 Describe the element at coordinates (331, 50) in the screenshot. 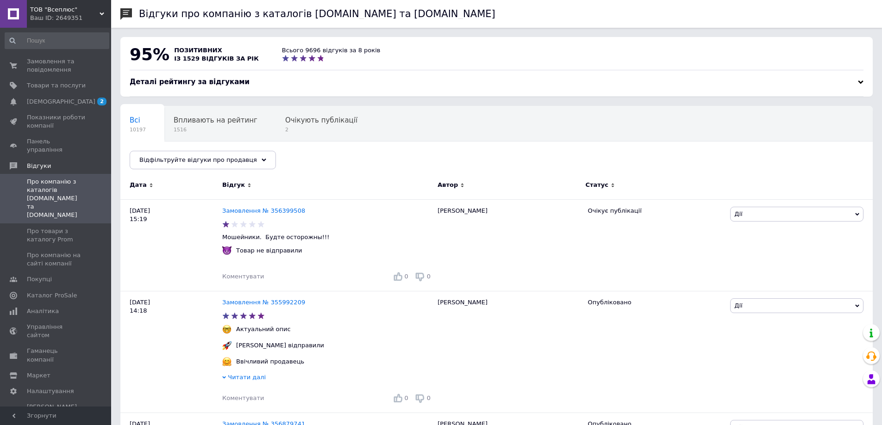

I see `div: Всього 9696 відгуків за 8 років` at that location.